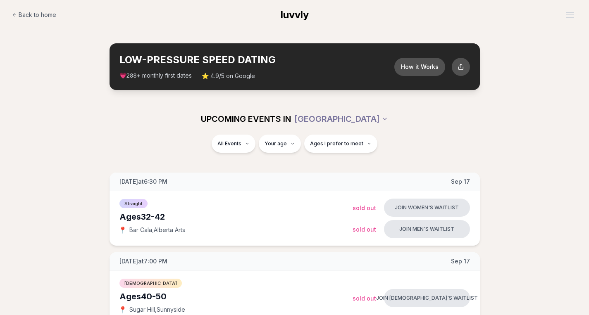 The width and height of the screenshot is (589, 315). Describe the element at coordinates (276, 144) in the screenshot. I see `span: Your age` at that location.